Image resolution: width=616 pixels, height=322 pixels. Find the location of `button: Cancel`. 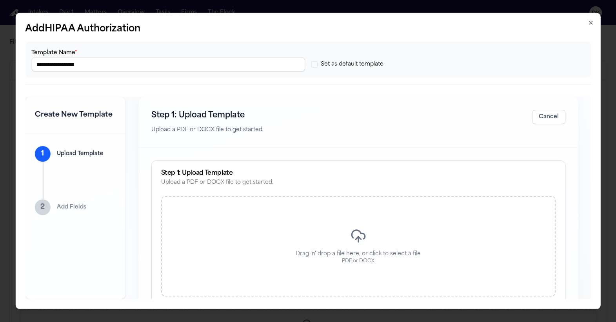

button: Cancel is located at coordinates (549, 117).